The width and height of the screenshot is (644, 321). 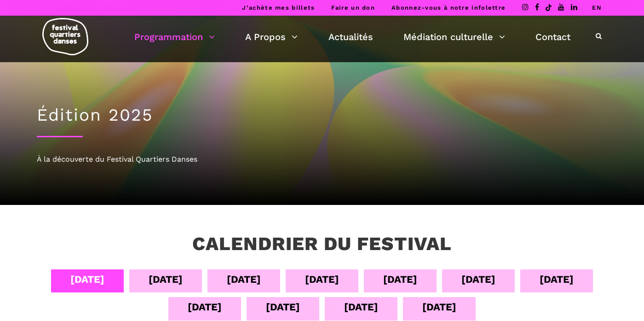 What do you see at coordinates (553, 37) in the screenshot?
I see `a: Contact` at bounding box center [553, 37].